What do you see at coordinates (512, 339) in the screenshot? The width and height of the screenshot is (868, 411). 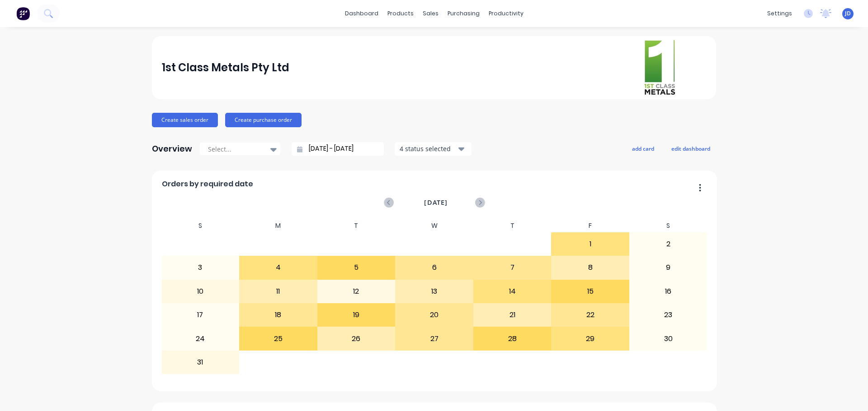 I see `div: 28` at bounding box center [512, 339].